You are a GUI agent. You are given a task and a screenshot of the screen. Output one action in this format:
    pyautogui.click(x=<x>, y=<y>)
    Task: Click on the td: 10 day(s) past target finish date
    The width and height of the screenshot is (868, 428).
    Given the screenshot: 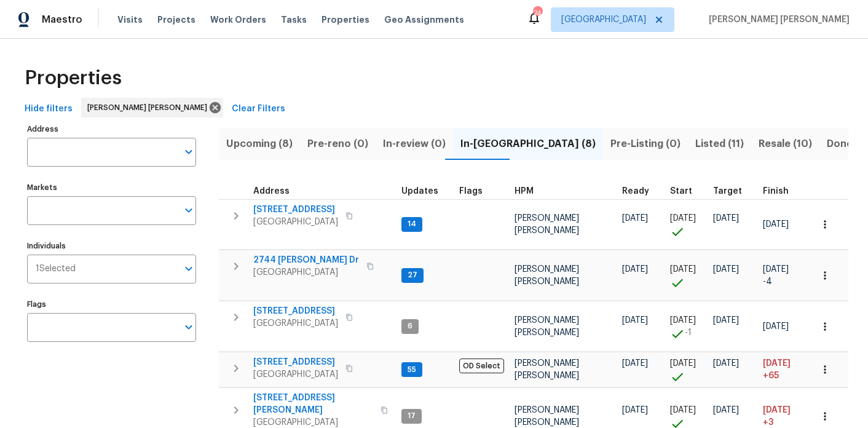 What is the action you would take?
    pyautogui.click(x=832, y=224)
    